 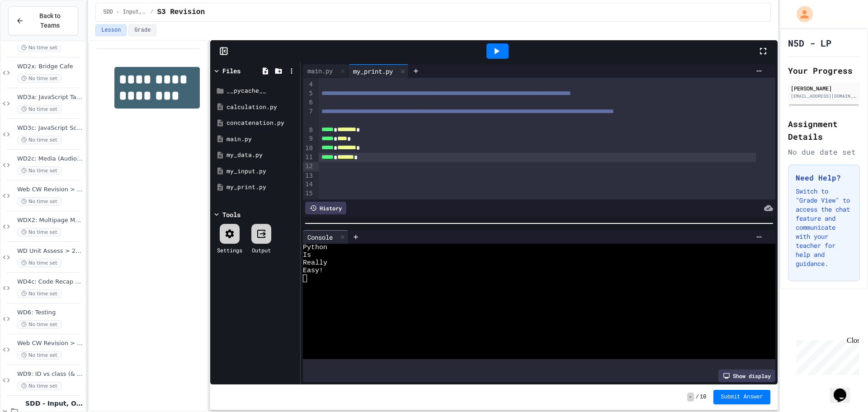 What do you see at coordinates (326, 208) in the screenshot?
I see `div: History` at bounding box center [326, 208].